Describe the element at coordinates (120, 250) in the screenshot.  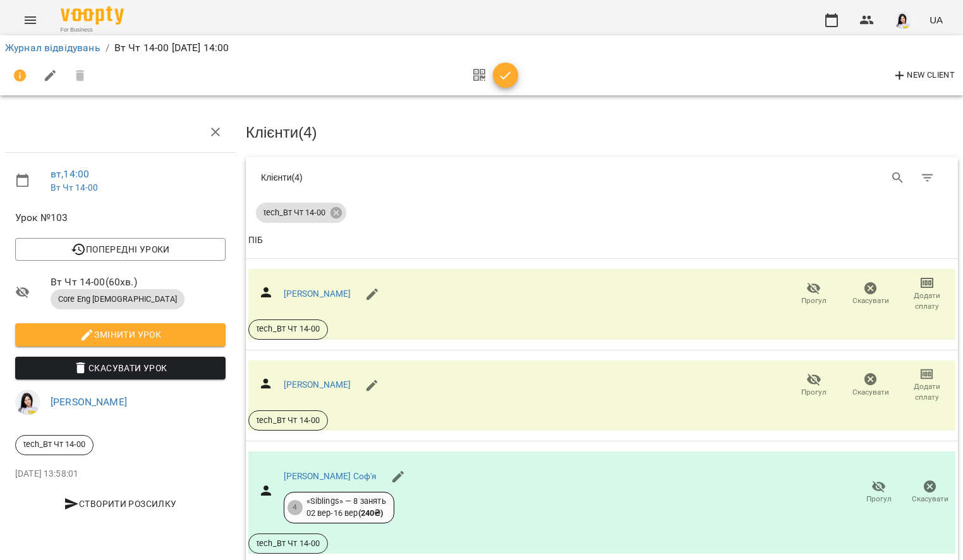
I see `span: Попередні уроки` at that location.